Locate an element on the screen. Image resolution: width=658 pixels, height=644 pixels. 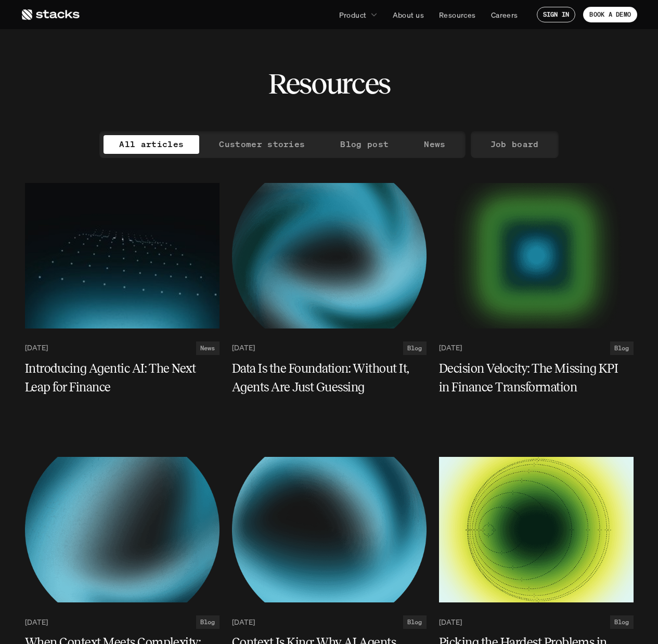
h5: Data Is the Foundation: Without It, Agents Are Just Guessing is located at coordinates (323, 378).